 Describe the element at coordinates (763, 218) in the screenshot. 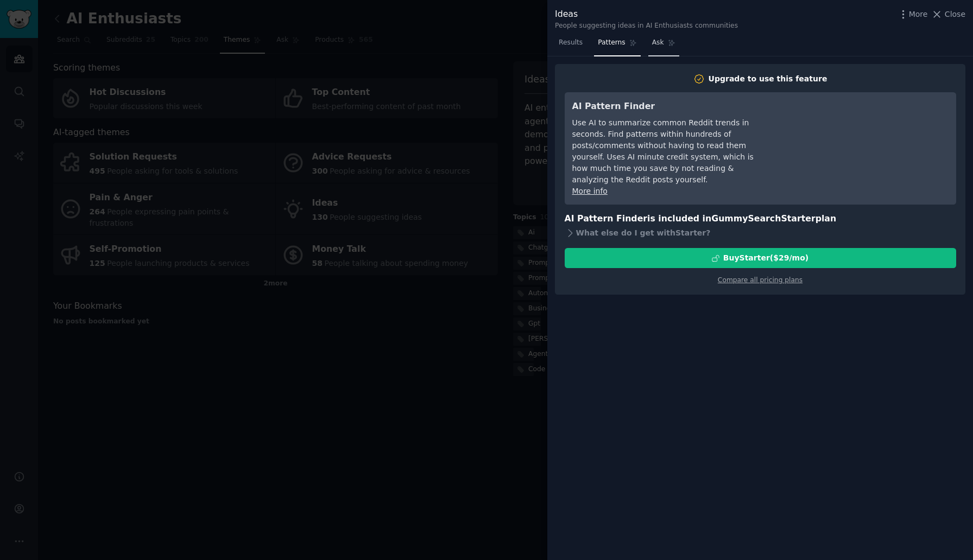

I see `span: GummySearch Starter` at that location.